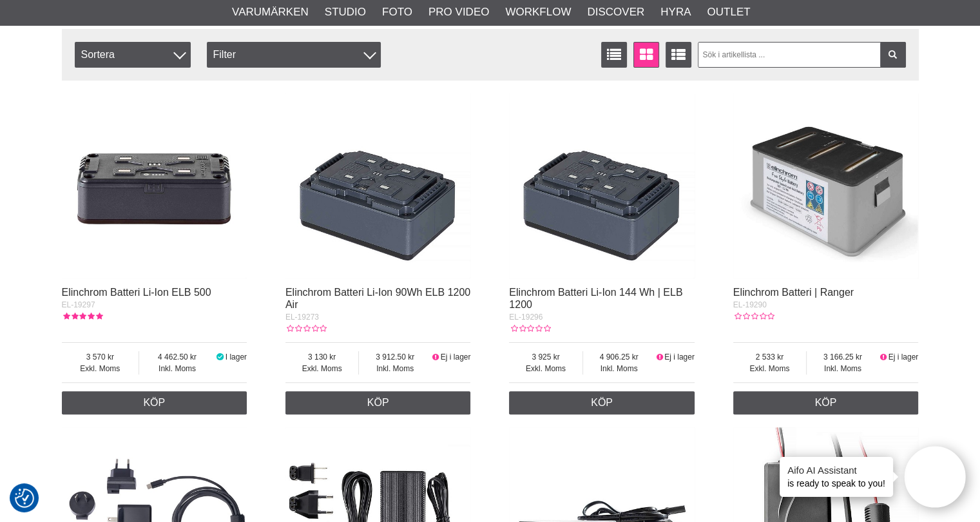  What do you see at coordinates (793, 291) in the screenshot?
I see `a: Elinchrom Batteri | Ranger` at bounding box center [793, 291].